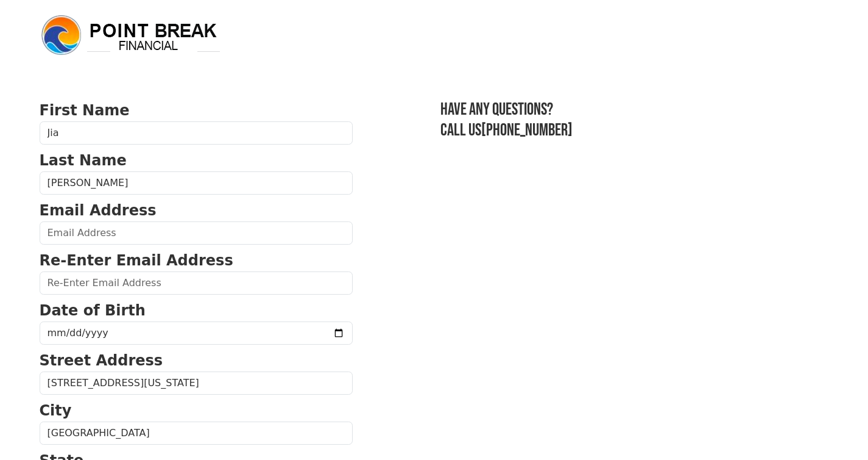 This screenshot has height=460, width=868. Describe the element at coordinates (635, 110) in the screenshot. I see `h3: Have any questions?` at that location.